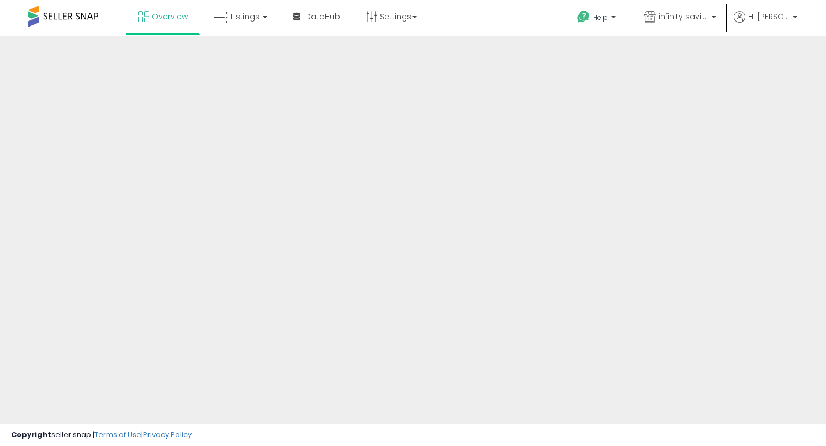  Describe the element at coordinates (118, 434) in the screenshot. I see `a: Terms of Use` at that location.